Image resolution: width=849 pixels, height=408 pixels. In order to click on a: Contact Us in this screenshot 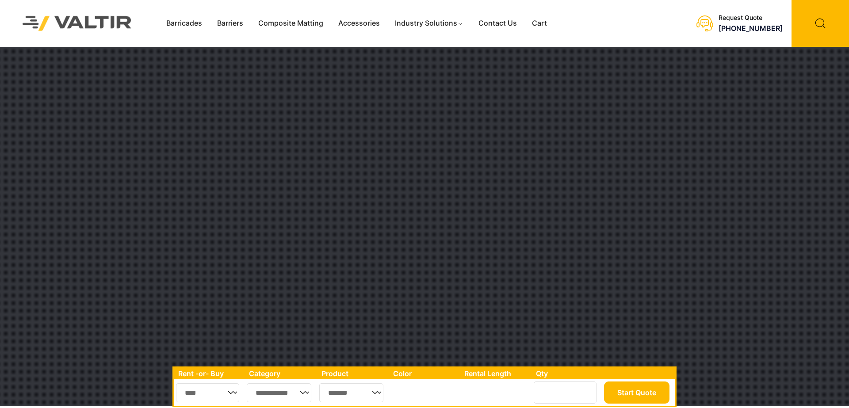, I will do `click(497, 23)`.